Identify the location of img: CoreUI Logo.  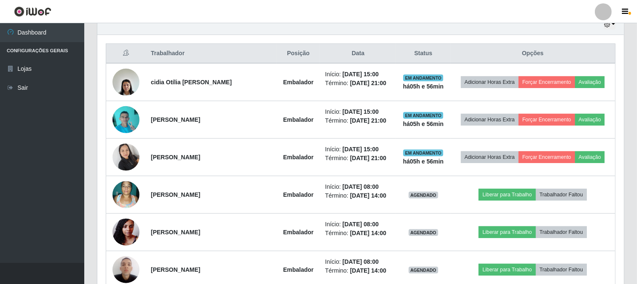
(32, 11).